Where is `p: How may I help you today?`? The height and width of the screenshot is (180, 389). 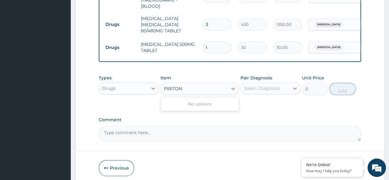 p: How may I help you today? is located at coordinates (332, 171).